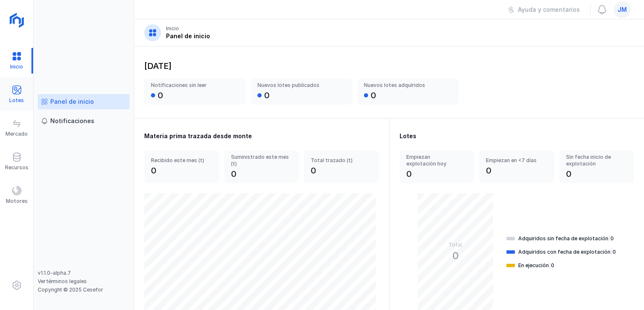 The width and height of the screenshot is (644, 310). Describe the element at coordinates (17, 21) in the screenshot. I see `img: logoRight.svg` at that location.